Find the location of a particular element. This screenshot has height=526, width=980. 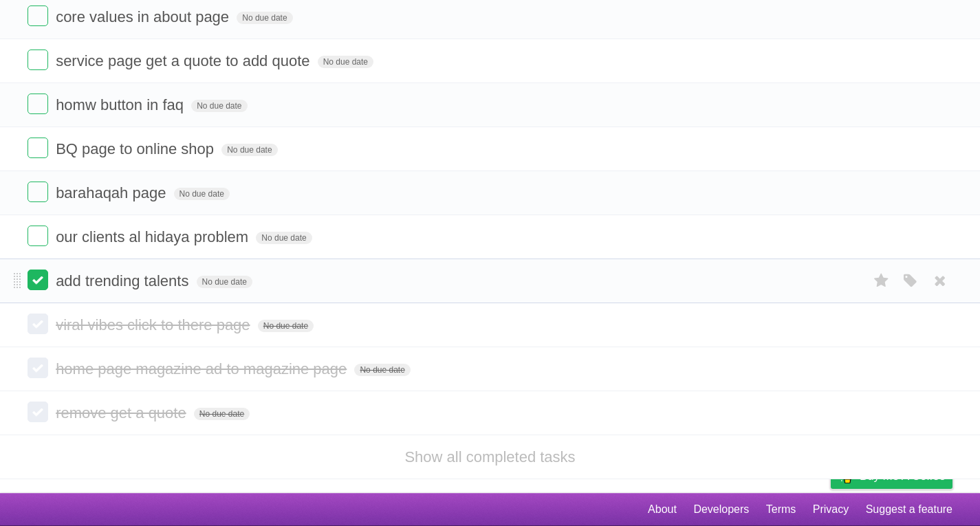

span: our clients al hidaya problem is located at coordinates (153, 236).